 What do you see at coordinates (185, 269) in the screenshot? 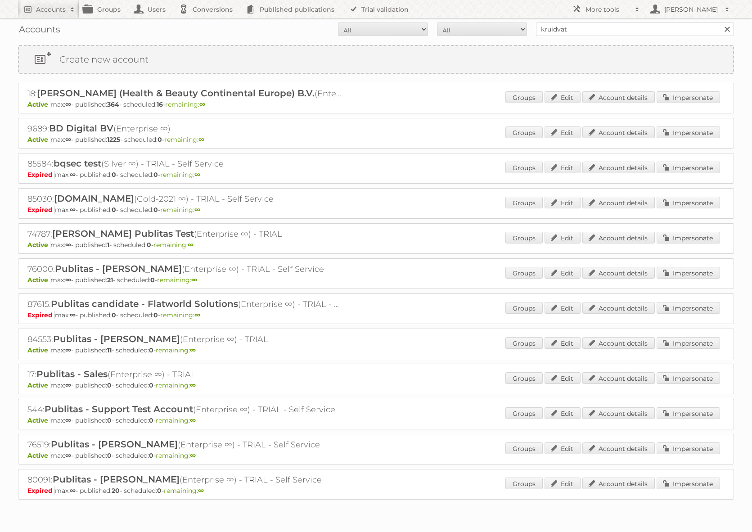
I see `h2: 76000: (Enterprise ∞) - TRIAL - Self Service` at bounding box center [185, 269].